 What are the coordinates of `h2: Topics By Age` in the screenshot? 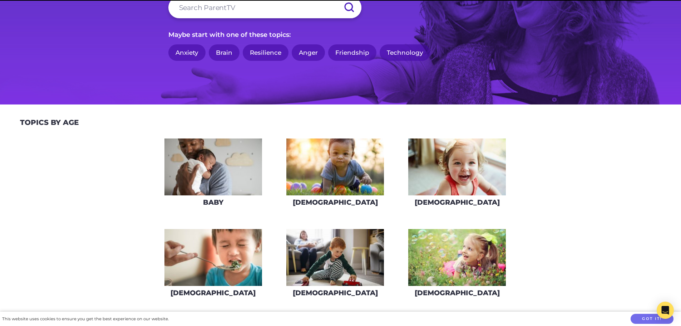 It's located at (49, 122).